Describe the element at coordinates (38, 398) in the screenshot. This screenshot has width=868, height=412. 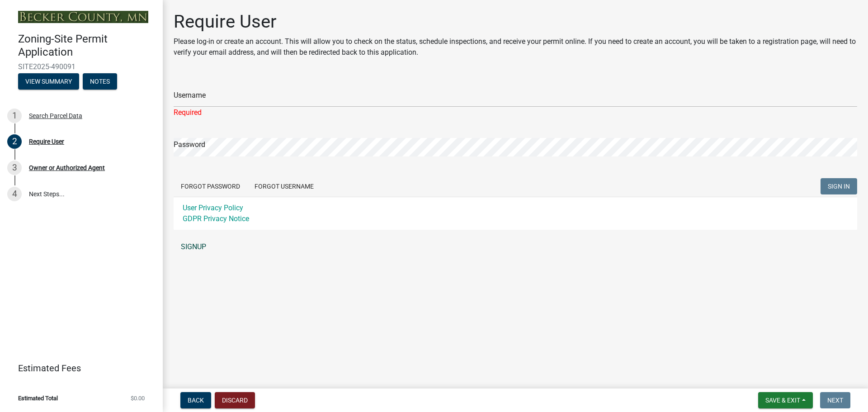
I see `span: Estimated Total` at that location.